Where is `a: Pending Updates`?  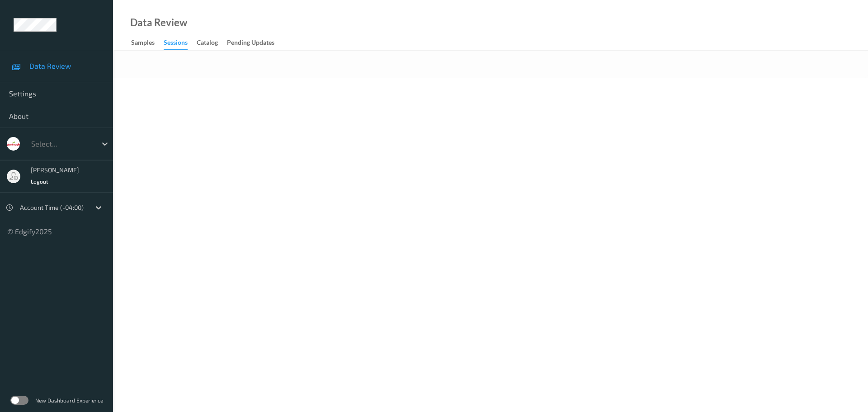
a: Pending Updates is located at coordinates (255, 43).